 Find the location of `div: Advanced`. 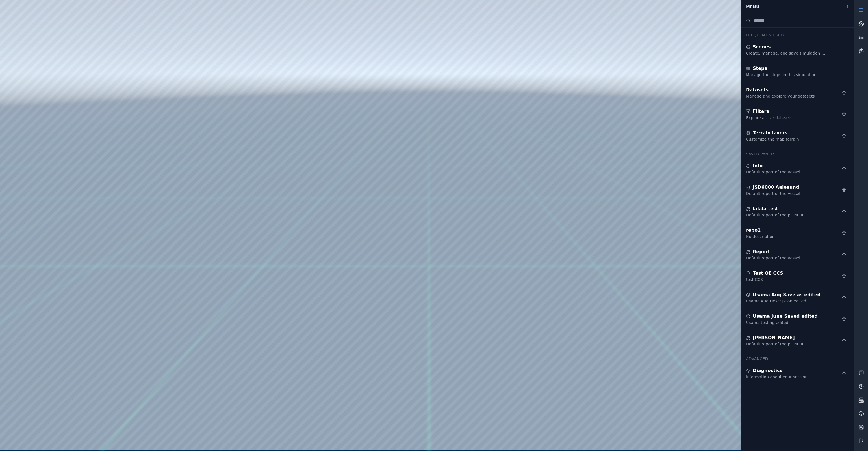

div: Advanced is located at coordinates (798, 357).